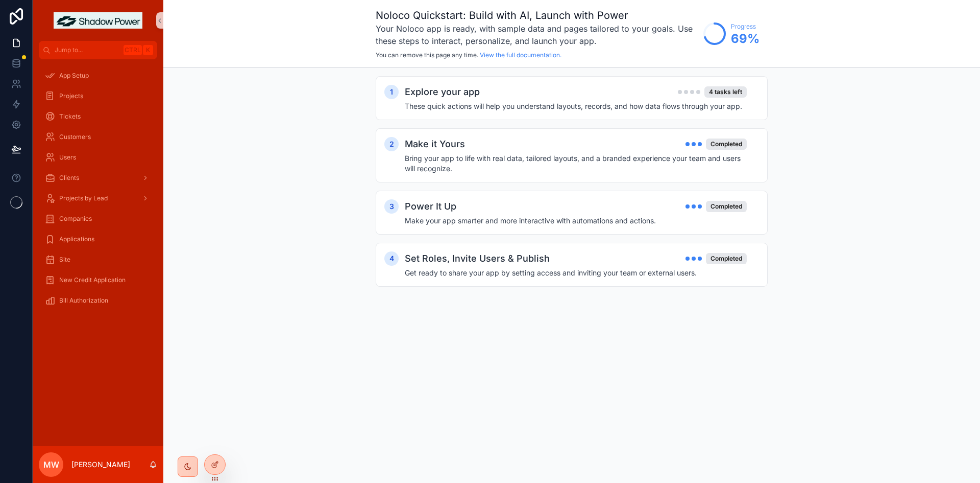 The image size is (980, 483). Describe the element at coordinates (537, 35) in the screenshot. I see `h3: Your Noloco app is ready, with sample data and pages tailored to your goals. Use these steps to i...` at that location.